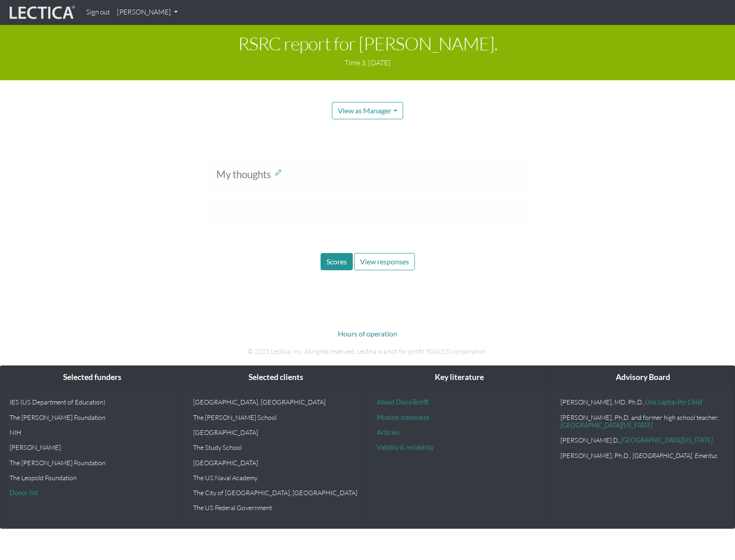 The image size is (735, 560). What do you see at coordinates (384, 261) in the screenshot?
I see `button: View responses` at bounding box center [384, 261].